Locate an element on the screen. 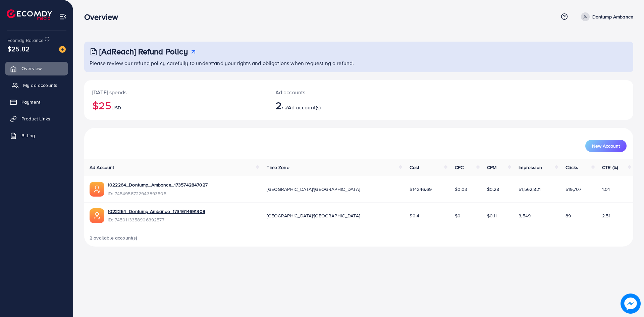 The width and height of the screenshot is (644, 317). span: 519,707 is located at coordinates (573, 189).